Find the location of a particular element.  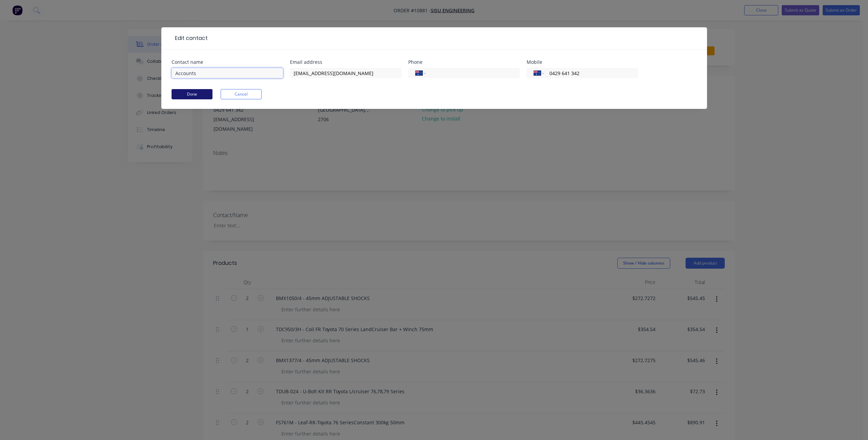

div: Mobile is located at coordinates (582, 62).